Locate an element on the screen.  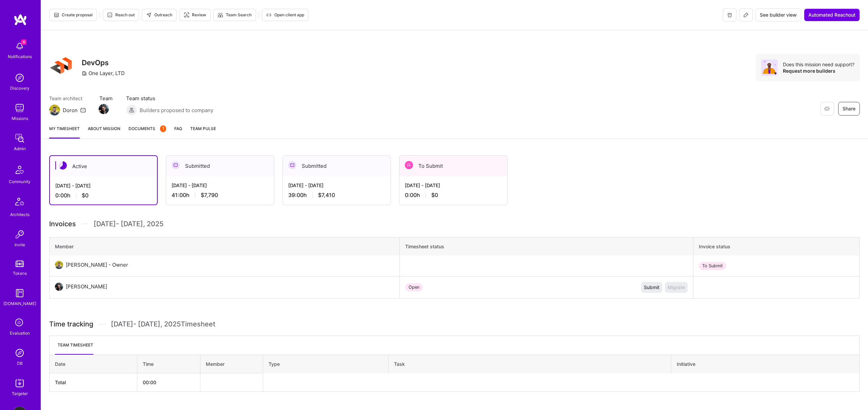
span: Team architect is located at coordinates (68, 98).